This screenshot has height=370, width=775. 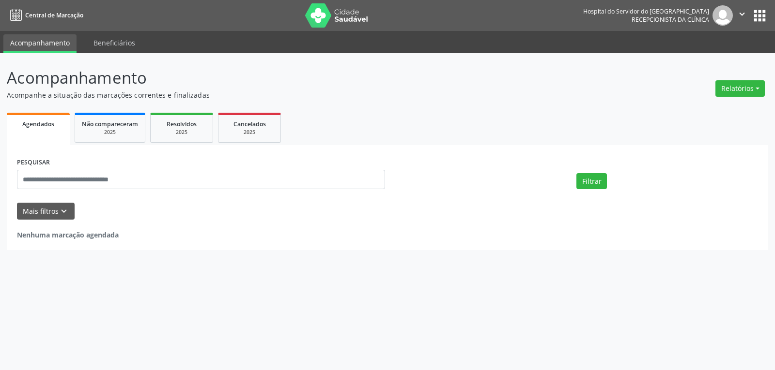 What do you see at coordinates (38, 124) in the screenshot?
I see `span: Agendados` at bounding box center [38, 124].